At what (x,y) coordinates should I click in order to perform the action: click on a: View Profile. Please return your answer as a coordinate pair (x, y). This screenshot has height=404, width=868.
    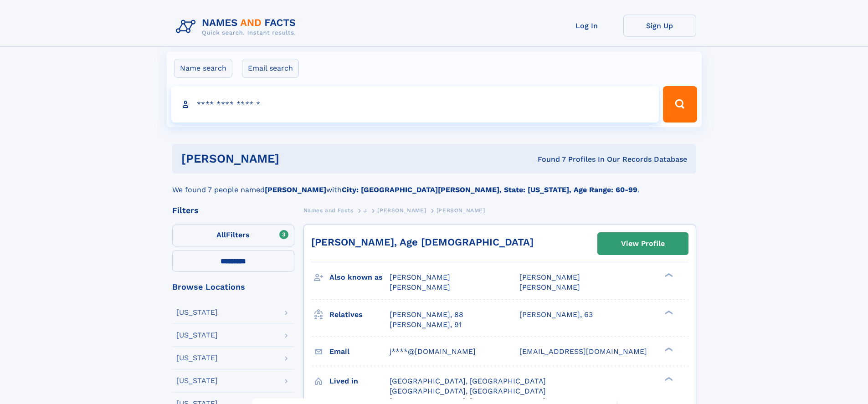
    Looking at the image, I should click on (643, 243).